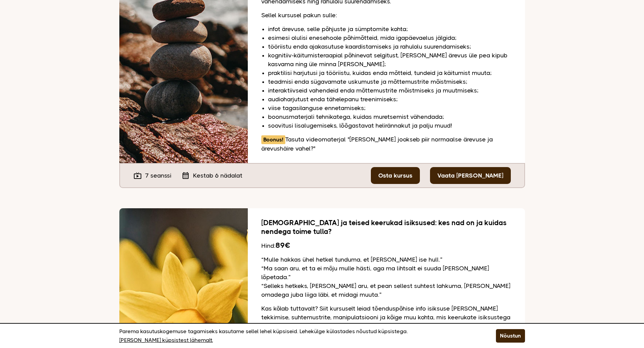 This screenshot has height=348, width=644. What do you see at coordinates (390, 46) in the screenshot?
I see `li: tööriistu enda ajakasutuse kaardistamiseks ja rahulolu suurendamiseks;` at bounding box center [390, 46].